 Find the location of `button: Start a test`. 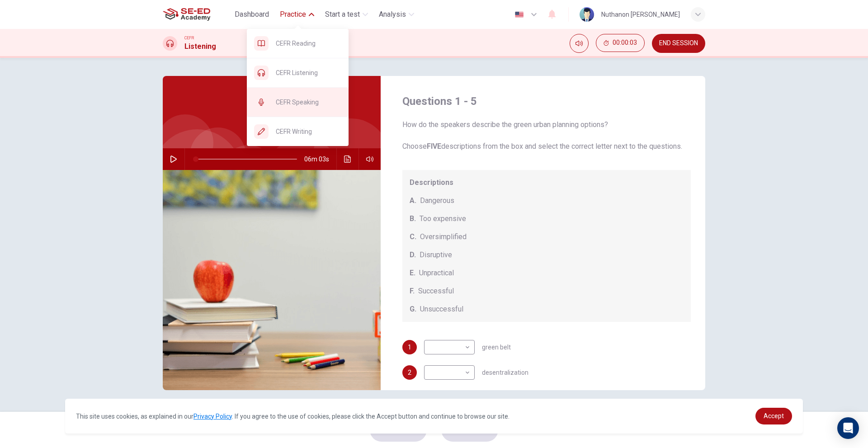

button: Start a test is located at coordinates (346, 14).